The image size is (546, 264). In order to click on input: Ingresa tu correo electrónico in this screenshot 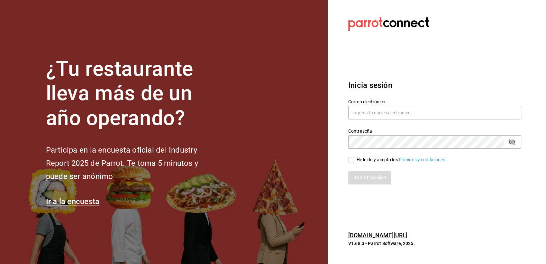, I will do `click(435, 113)`.